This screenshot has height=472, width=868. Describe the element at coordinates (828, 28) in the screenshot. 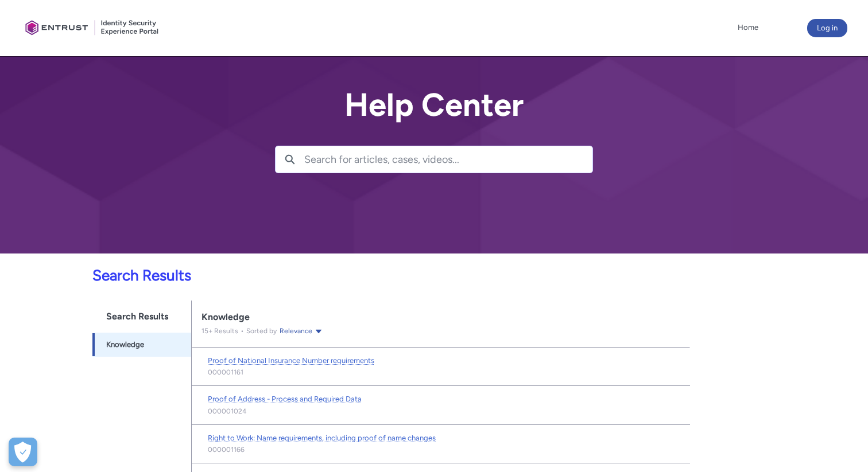

I see `button: Log in` at that location.